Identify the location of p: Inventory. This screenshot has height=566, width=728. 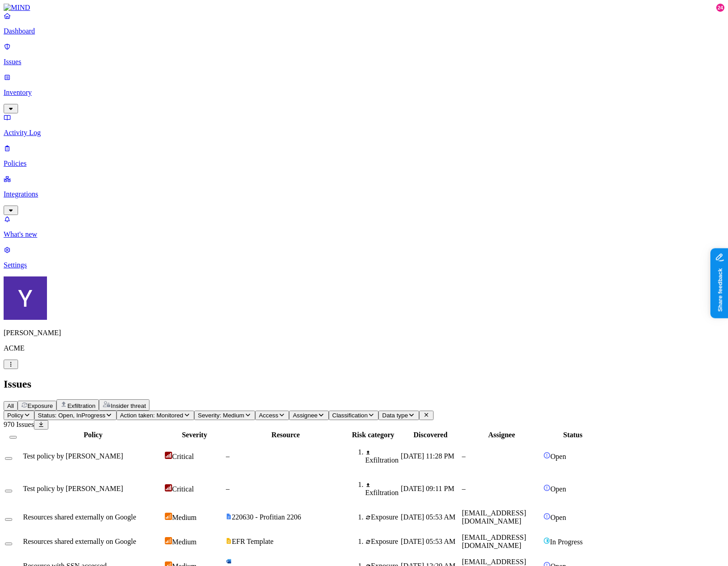
(364, 93).